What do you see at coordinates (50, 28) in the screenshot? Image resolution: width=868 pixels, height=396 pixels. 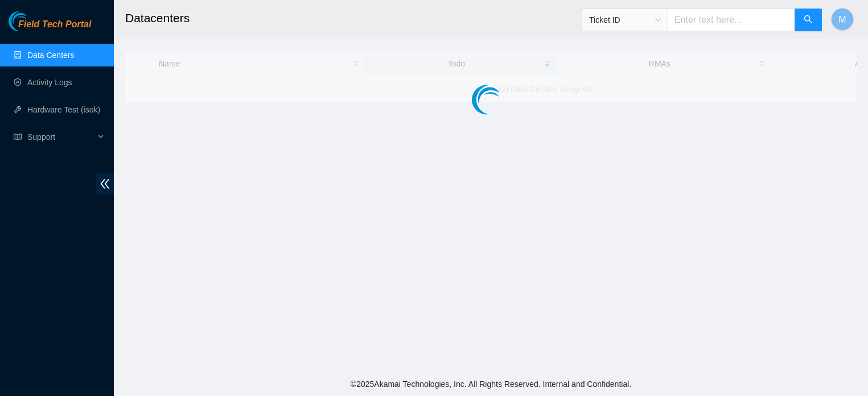 I see `a: Akamai TechnologiesField Tech Portal` at bounding box center [50, 28].